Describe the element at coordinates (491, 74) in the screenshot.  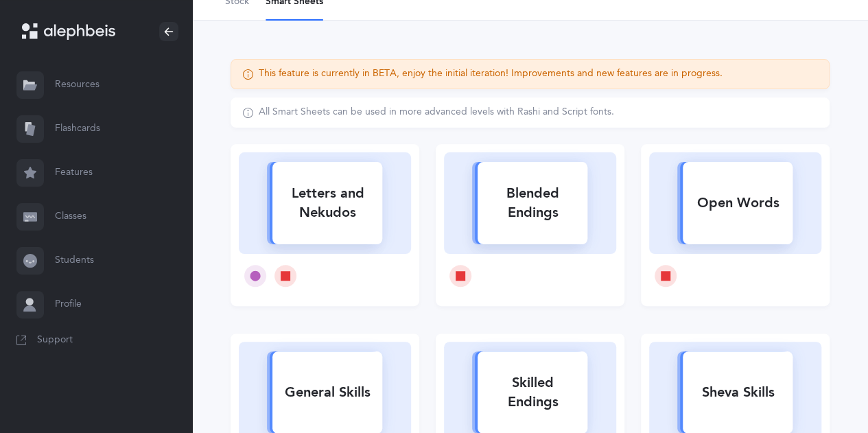
I see `div: This feature is currently in BETA, enjoy the initial iteration! Improvements and new features are...` at that location.